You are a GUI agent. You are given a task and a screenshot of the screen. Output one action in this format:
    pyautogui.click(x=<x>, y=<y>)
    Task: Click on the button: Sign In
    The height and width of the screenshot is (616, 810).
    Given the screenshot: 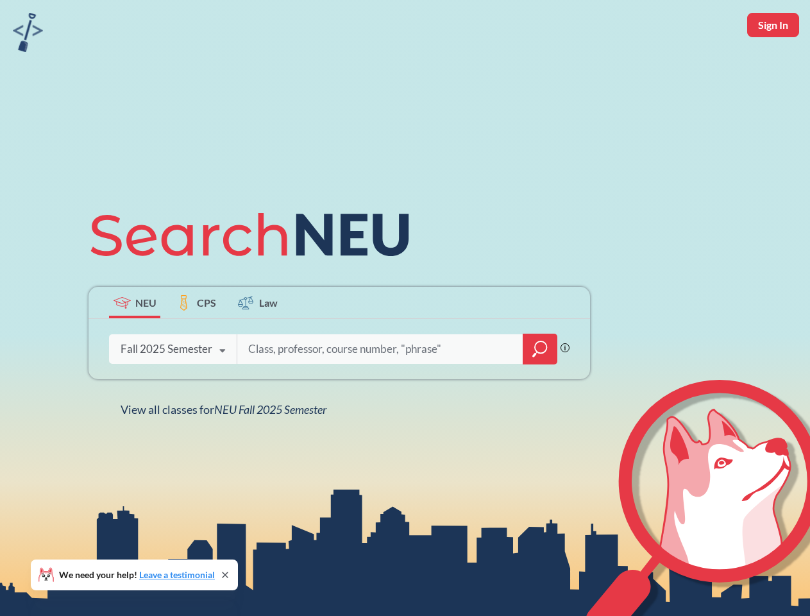 What is the action you would take?
    pyautogui.click(x=773, y=25)
    